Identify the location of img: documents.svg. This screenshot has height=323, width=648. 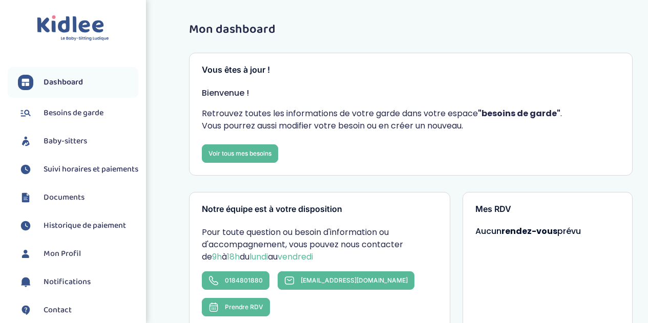
(26, 198).